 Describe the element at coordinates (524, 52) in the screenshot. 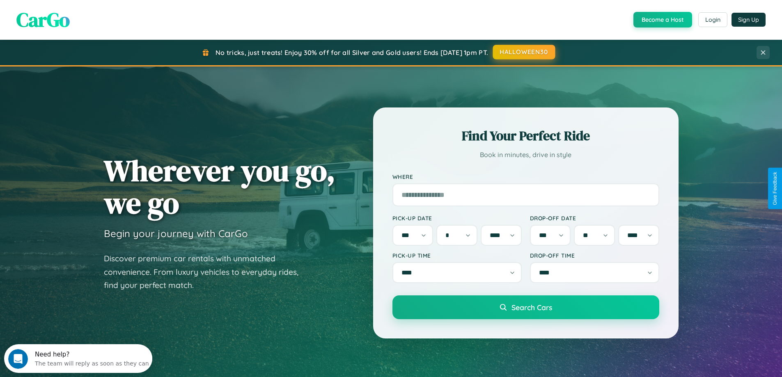

I see `button: HALLOWEEN30` at that location.